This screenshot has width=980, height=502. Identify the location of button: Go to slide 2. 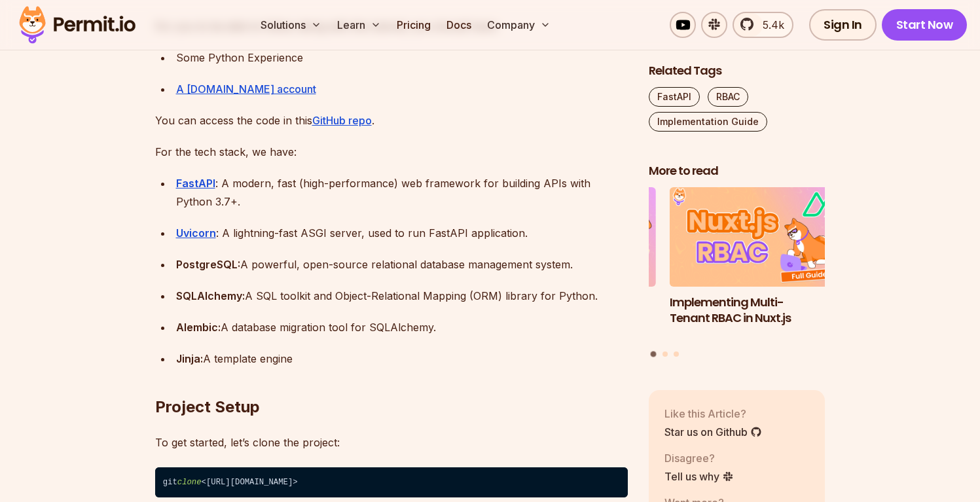
(665, 354).